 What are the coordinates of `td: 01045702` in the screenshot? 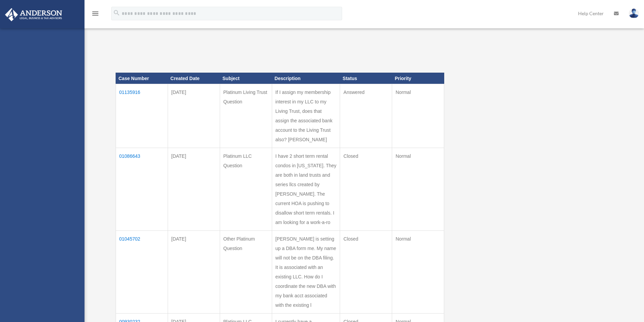 It's located at (142, 272).